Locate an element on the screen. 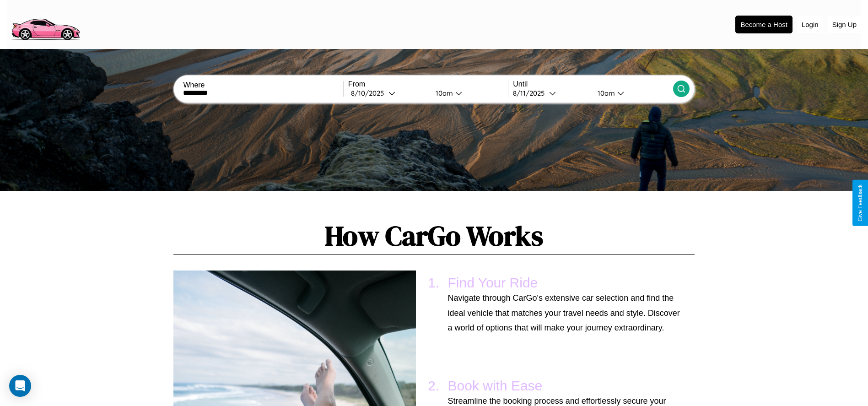 This screenshot has width=868, height=406. label: Until is located at coordinates (592, 84).